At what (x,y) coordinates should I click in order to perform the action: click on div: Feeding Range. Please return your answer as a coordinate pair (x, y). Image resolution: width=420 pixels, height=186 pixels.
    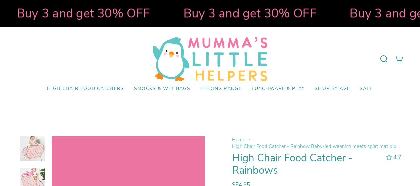
    Looking at the image, I should click on (221, 89).